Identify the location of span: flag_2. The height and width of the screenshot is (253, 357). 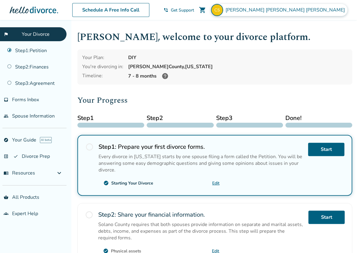
(11, 34).